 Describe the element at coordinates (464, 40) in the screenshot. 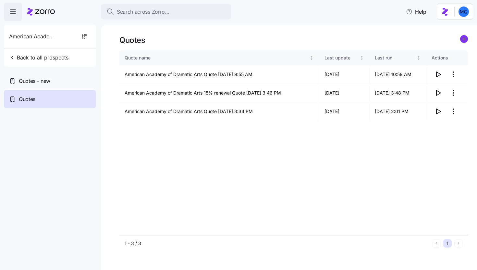

I see `a: add icon` at that location.